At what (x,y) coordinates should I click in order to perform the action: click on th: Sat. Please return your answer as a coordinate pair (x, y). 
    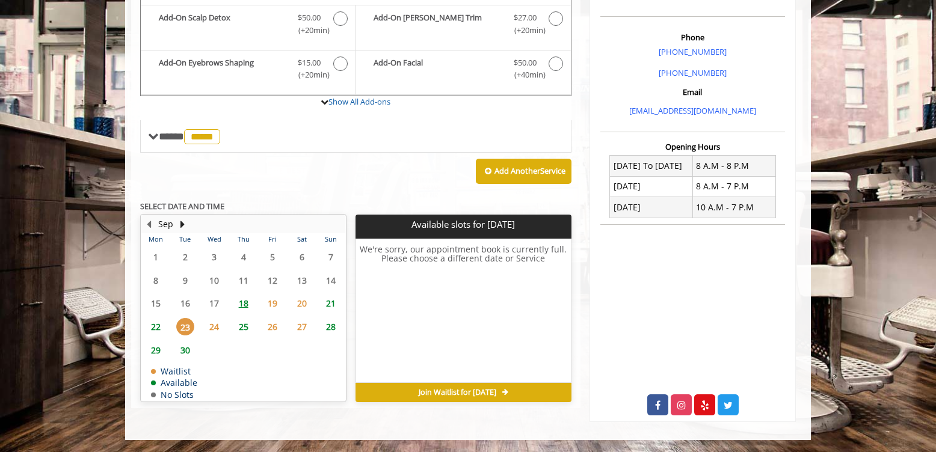
    Looking at the image, I should click on (301, 239).